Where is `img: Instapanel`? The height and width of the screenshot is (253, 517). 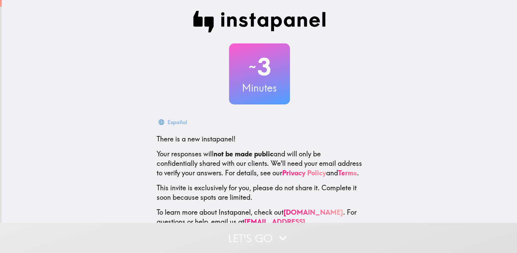 img: Instapanel is located at coordinates (260, 22).